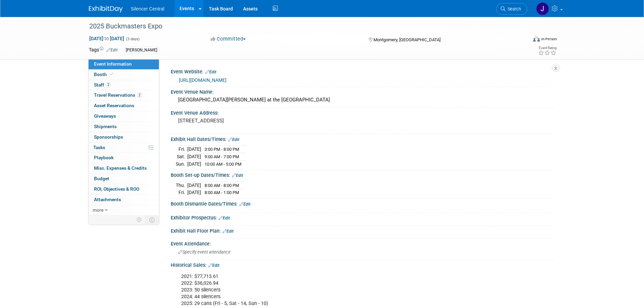  I want to click on a: Misc. Expenses & Credits, so click(124, 168).